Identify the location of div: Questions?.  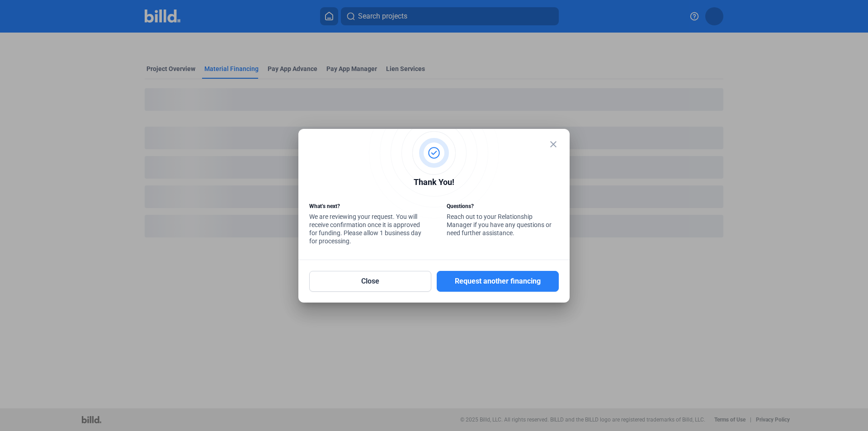
(502, 207).